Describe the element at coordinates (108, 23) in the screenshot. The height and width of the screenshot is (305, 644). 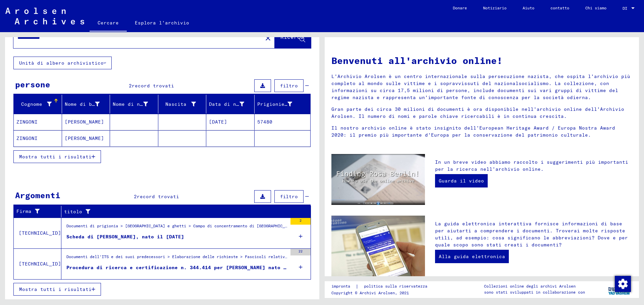
I see `a: Cercare` at that location.